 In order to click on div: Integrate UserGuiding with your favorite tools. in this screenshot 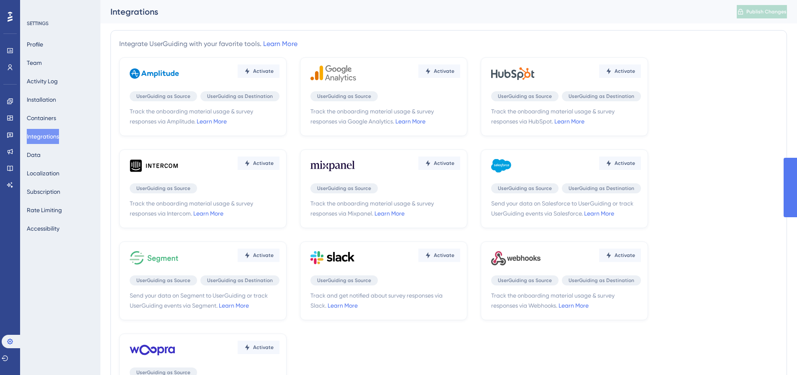, I will do `click(208, 44)`.